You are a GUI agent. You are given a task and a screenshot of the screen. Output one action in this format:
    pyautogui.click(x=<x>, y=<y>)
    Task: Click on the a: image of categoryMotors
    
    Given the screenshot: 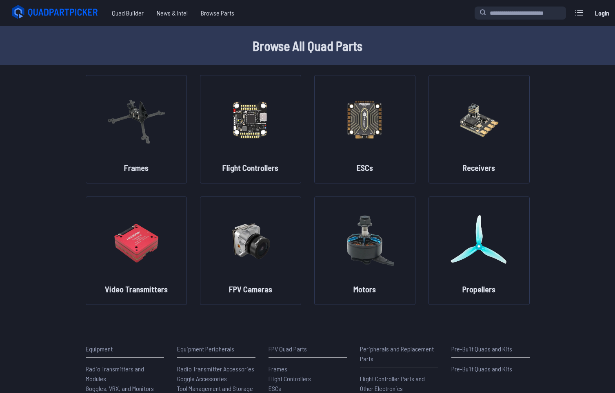 What is the action you would take?
    pyautogui.click(x=365, y=251)
    